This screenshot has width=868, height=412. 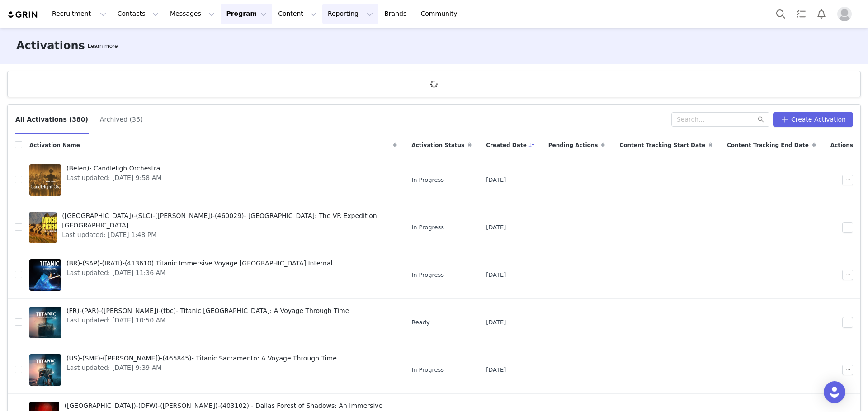 I want to click on input: Search..., so click(x=720, y=119).